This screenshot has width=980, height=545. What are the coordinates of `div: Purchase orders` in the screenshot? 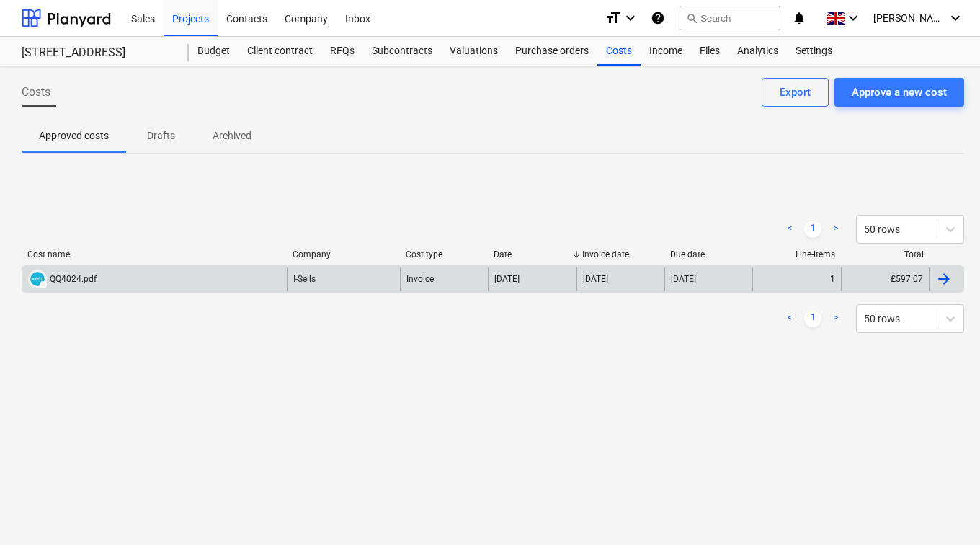 It's located at (552, 51).